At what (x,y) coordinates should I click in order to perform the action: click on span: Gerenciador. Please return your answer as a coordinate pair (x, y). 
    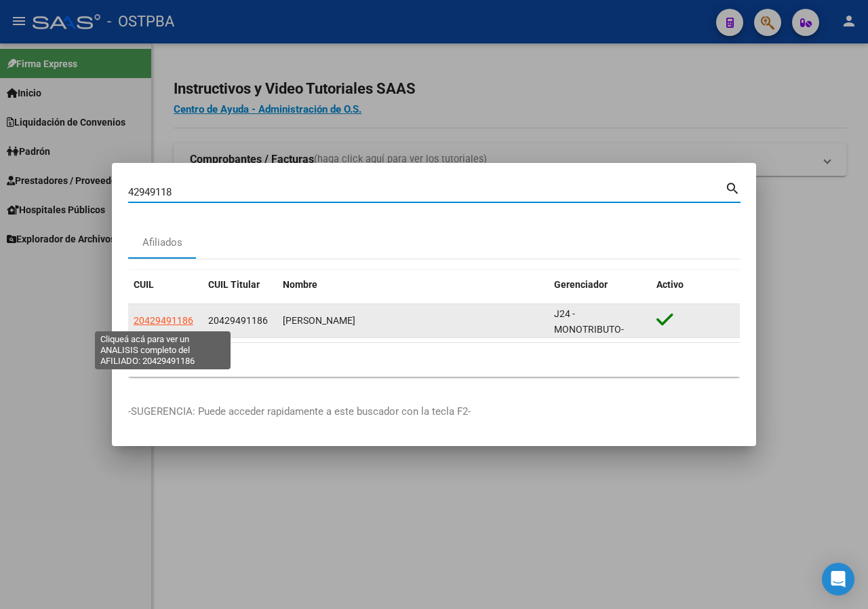
    Looking at the image, I should click on (581, 284).